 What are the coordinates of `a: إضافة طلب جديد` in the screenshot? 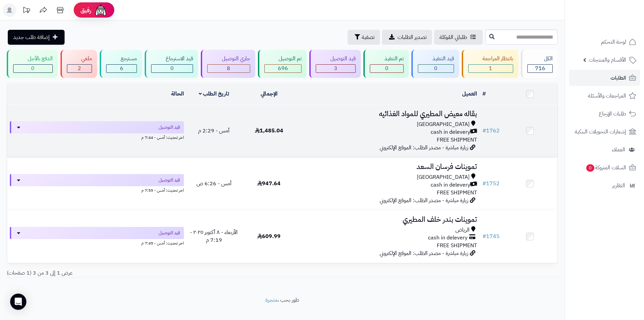 It's located at (36, 37).